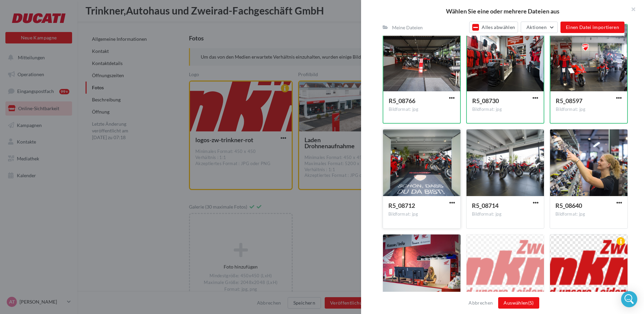 Image resolution: width=644 pixels, height=314 pixels. What do you see at coordinates (593, 27) in the screenshot?
I see `span: Einen Datei importieren` at bounding box center [593, 27].